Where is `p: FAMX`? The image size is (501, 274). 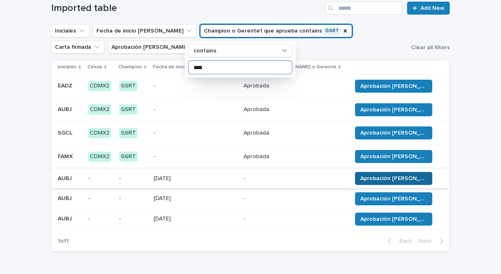
p: FAMX is located at coordinates (66, 156).